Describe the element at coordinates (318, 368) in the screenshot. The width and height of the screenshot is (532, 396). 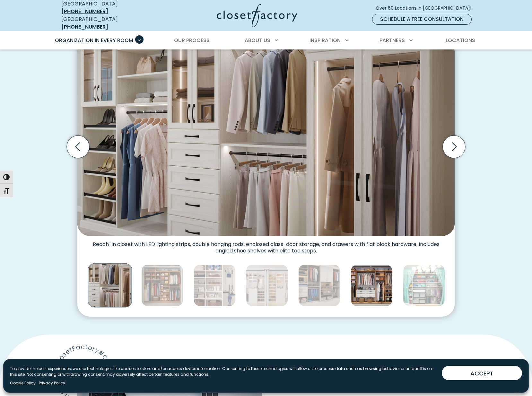
I see `span: Every Item` at that location.